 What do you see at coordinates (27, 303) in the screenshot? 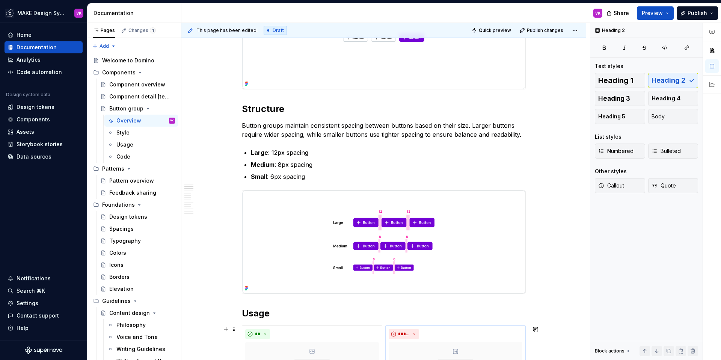
I see `div: Settings` at bounding box center [27, 303].